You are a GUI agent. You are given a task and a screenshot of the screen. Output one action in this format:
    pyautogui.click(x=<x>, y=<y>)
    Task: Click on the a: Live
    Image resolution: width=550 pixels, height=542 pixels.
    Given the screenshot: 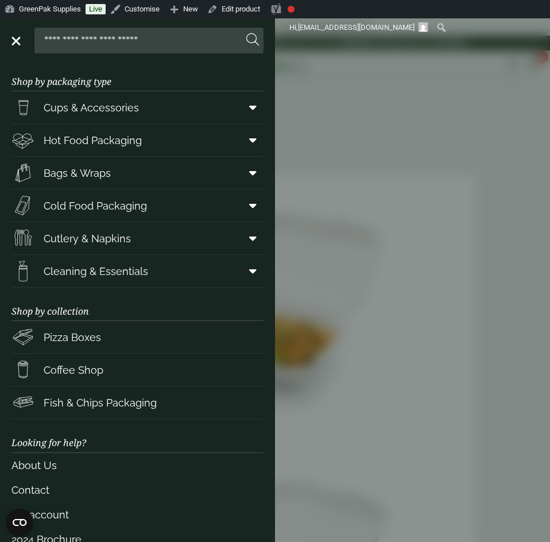 What is the action you would take?
    pyautogui.click(x=95, y=9)
    